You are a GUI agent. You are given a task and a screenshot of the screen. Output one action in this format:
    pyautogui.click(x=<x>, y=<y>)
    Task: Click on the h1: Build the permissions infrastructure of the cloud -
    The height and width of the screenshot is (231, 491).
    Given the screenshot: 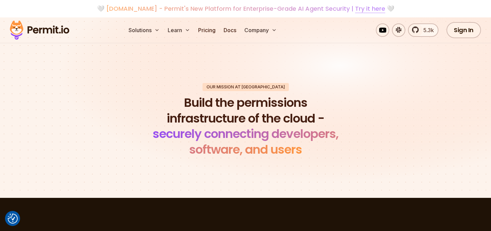 What is the action you would take?
    pyautogui.click(x=246, y=126)
    